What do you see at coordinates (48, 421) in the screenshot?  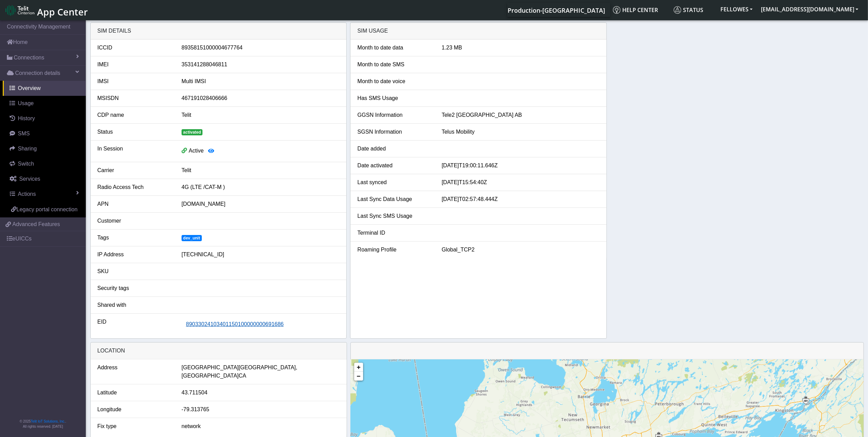 I see `a: Telit IoT Solutions, Inc.` at bounding box center [48, 421].